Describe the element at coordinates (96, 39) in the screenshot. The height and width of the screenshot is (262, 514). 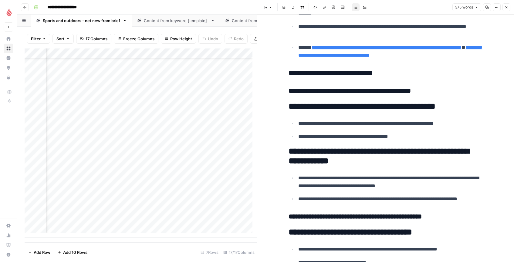
I see `span: 17 Columns` at that location.